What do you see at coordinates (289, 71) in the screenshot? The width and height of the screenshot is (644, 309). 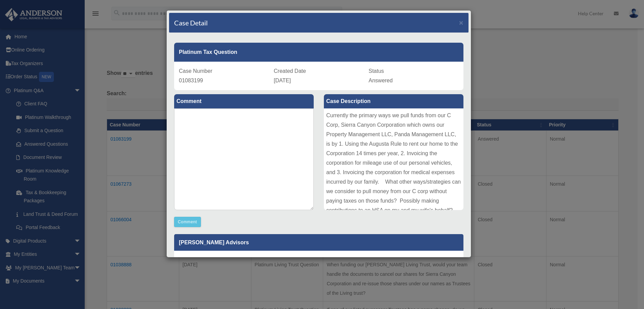 I see `span: Created Date` at bounding box center [289, 71].